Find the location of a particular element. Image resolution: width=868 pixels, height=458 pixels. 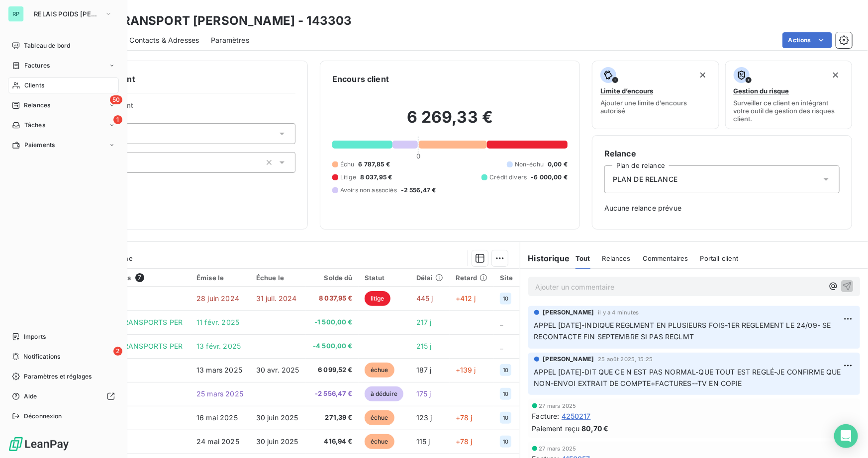

div: Open Intercom Messenger is located at coordinates (846, 436).